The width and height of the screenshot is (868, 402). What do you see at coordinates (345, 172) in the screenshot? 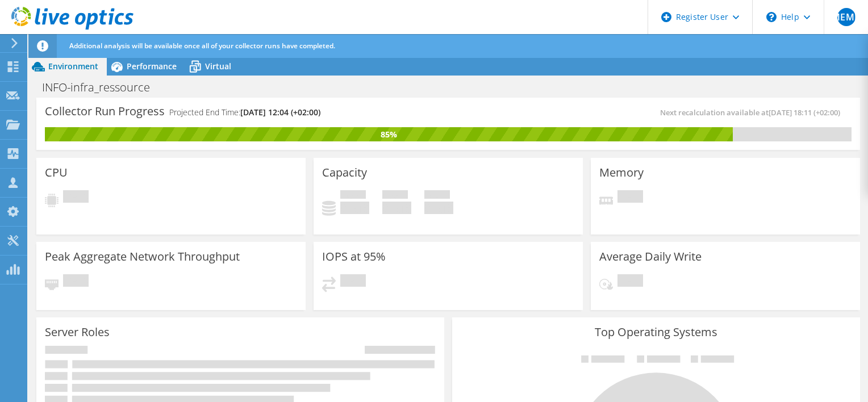
I see `h3: Capacity` at bounding box center [345, 172].